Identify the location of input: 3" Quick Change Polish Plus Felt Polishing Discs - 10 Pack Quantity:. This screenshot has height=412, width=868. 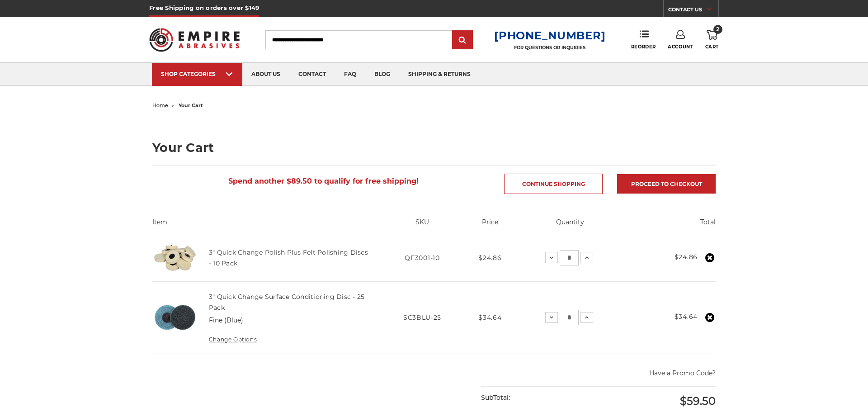
(569, 258).